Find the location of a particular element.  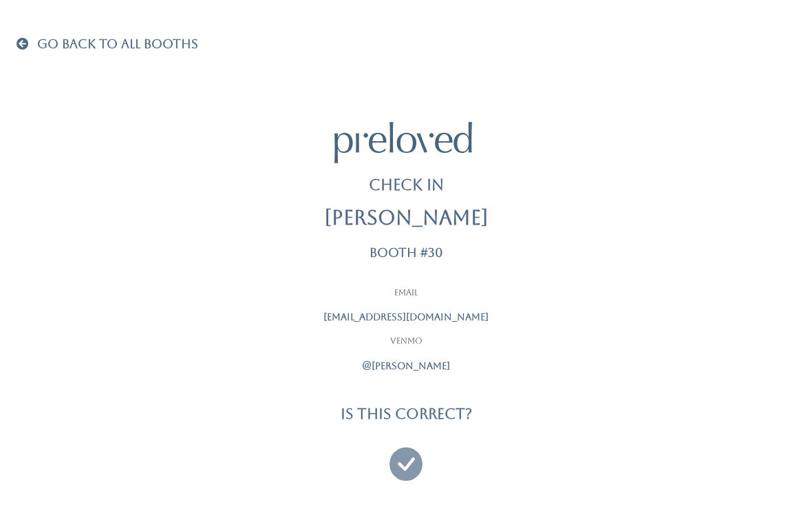

span: Go Back To All Booths is located at coordinates (117, 43).